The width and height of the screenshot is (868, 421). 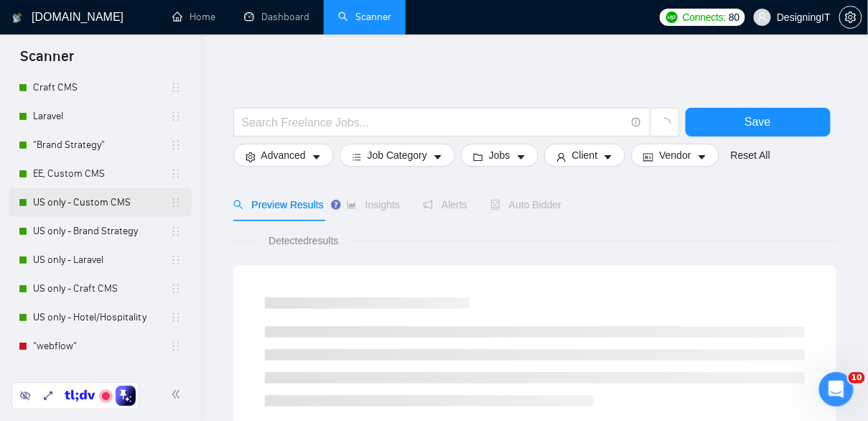 What do you see at coordinates (279, 205) in the screenshot?
I see `span: Preview Results` at bounding box center [279, 205].